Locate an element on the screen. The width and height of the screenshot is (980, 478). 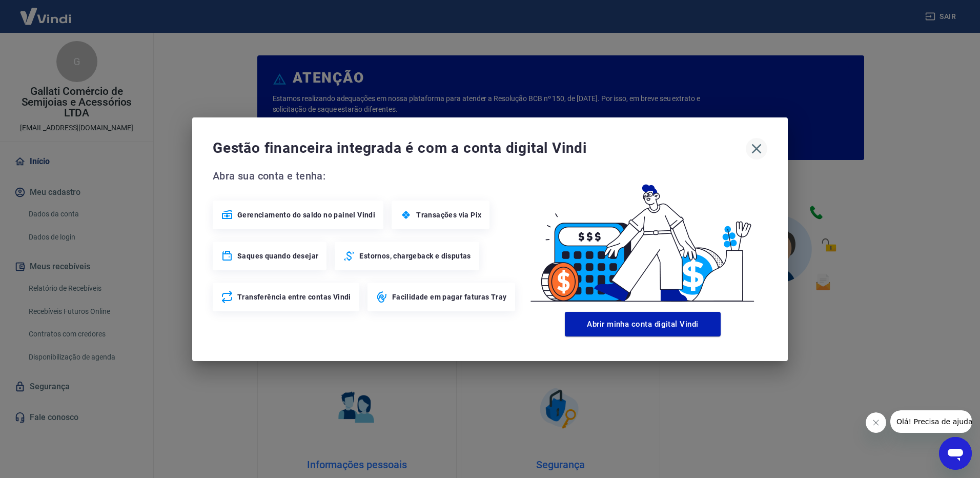
span: Gestão financeira integrada é com a conta digital Vindi is located at coordinates (479, 148).